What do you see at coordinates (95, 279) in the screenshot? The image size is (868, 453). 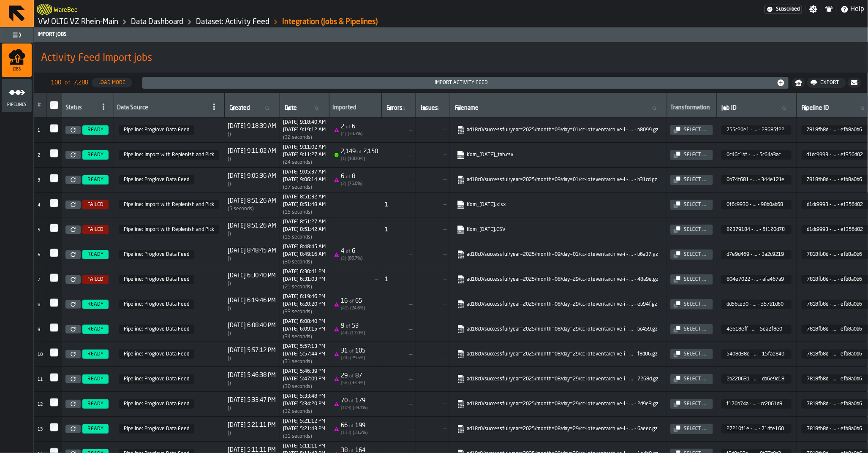 I see `a: FAILED` at bounding box center [95, 279].